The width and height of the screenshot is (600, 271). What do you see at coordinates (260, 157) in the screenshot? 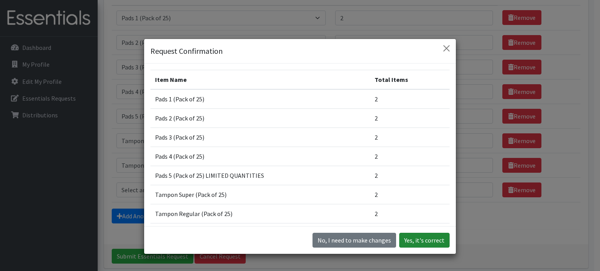
I see `td: Pads 4 (Pack of 25)` at bounding box center [260, 157].